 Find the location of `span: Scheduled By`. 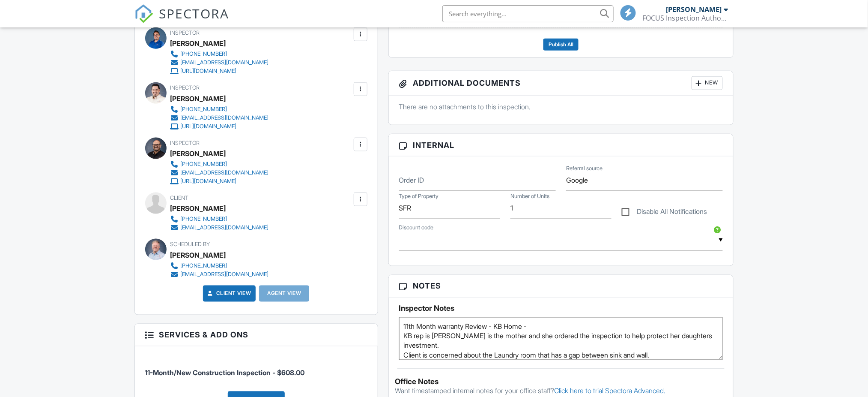

span: Scheduled By is located at coordinates (190, 244).